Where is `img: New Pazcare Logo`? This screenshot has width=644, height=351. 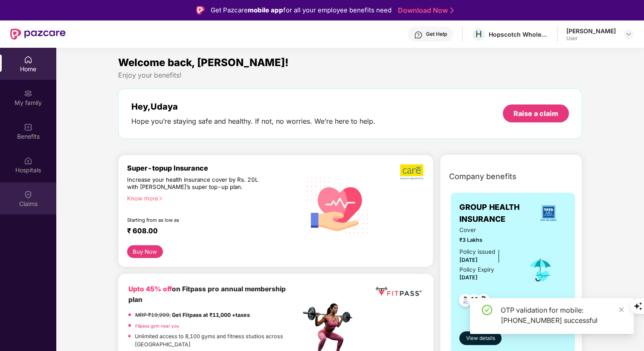
img: New Pazcare Logo is located at coordinates (38, 34).